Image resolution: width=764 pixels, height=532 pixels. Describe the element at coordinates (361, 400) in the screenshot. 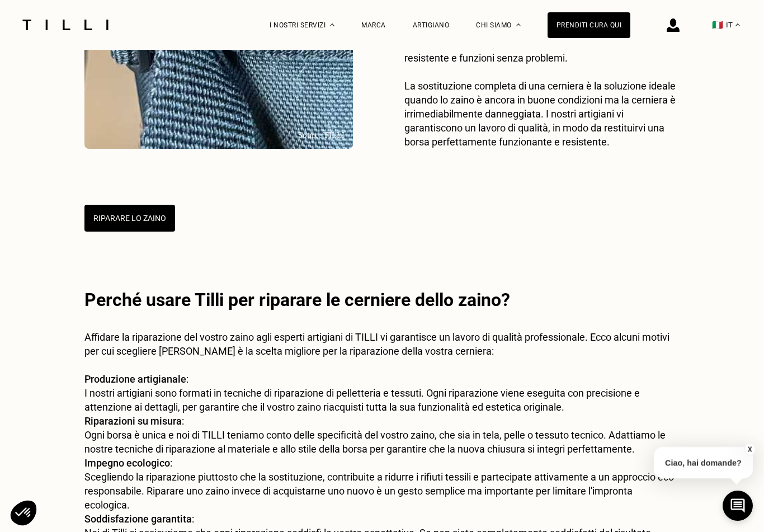

I see `span: I nostri artigiani sono formati in tecniche di riparazione di pelletteria e tessuti. Ogni riparaz...` at that location.